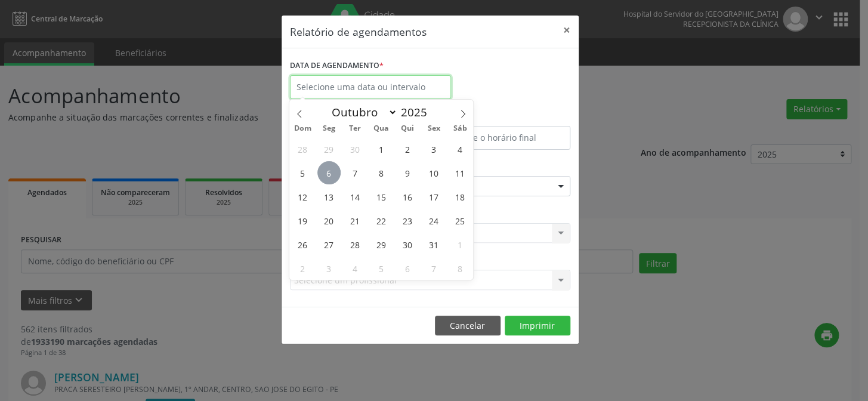  Describe the element at coordinates (355, 268) in the screenshot. I see `span: Novembro 4, 2025` at that location.